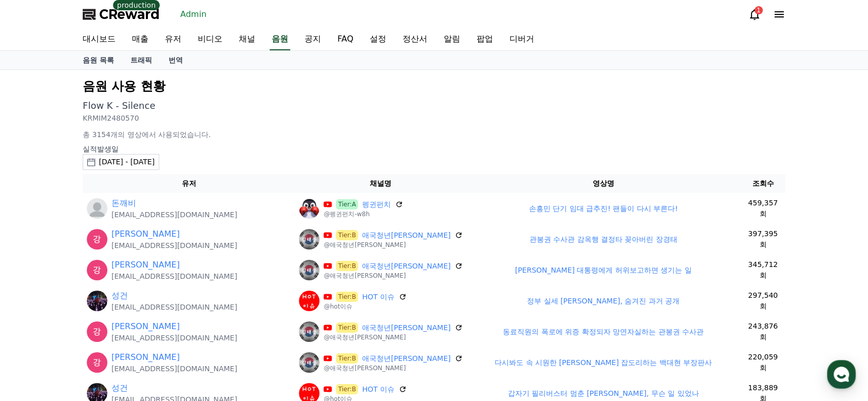 The width and height of the screenshot is (868, 401). I want to click on p: 총 3154개의 영상에서 사용되었습니다., so click(434, 134).